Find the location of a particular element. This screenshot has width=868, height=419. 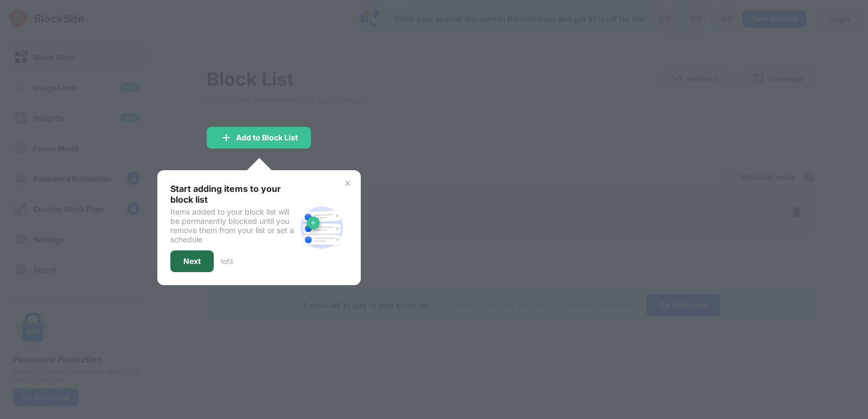

div: Add to Block List is located at coordinates (267, 138).